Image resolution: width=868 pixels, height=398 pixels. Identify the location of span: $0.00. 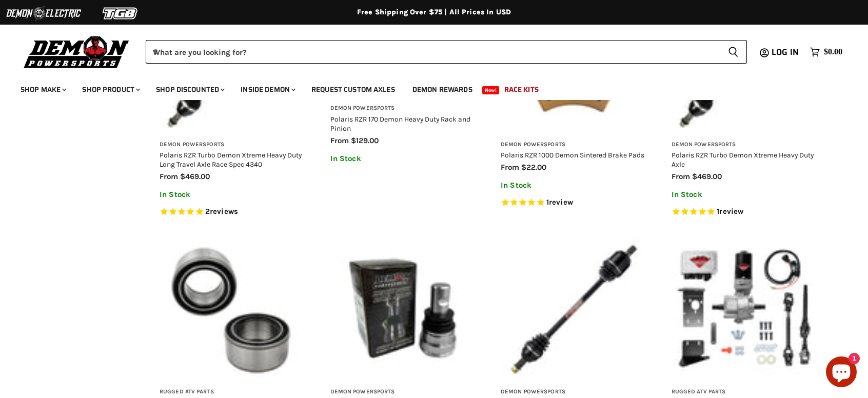
(834, 51).